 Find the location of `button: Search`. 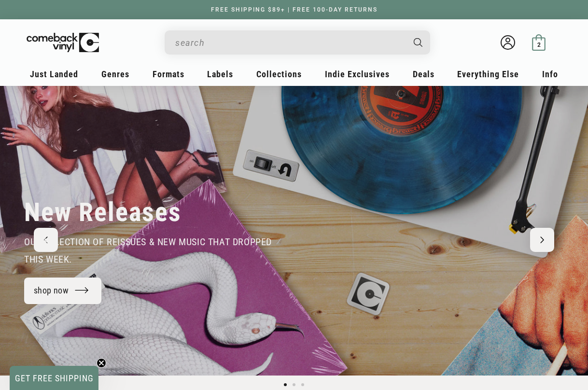

button: Search is located at coordinates (419, 43).